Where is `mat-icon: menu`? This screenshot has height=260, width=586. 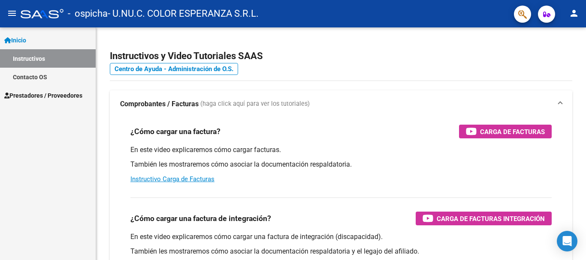 mat-icon: menu is located at coordinates (12, 13).